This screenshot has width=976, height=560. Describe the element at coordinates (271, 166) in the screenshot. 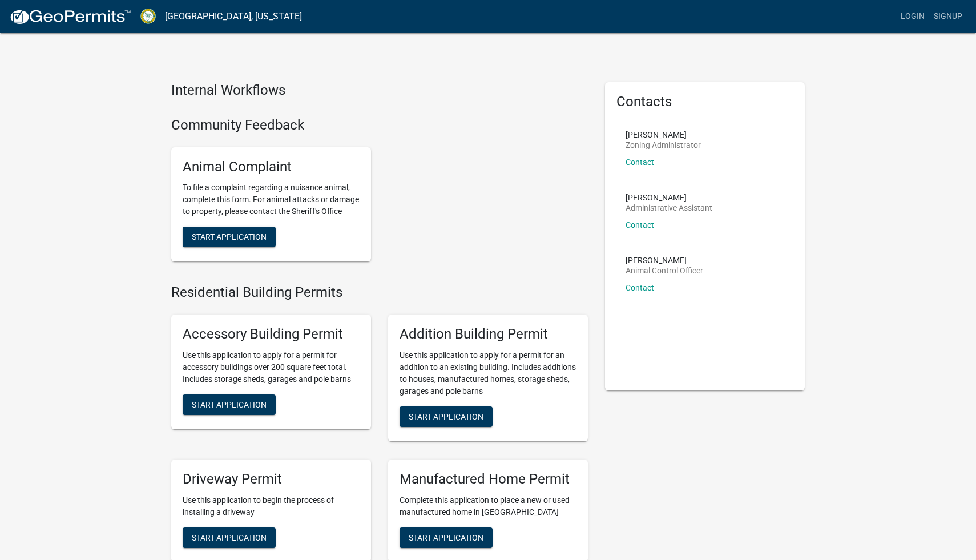

I see `h5: Animal Complaint` at that location.